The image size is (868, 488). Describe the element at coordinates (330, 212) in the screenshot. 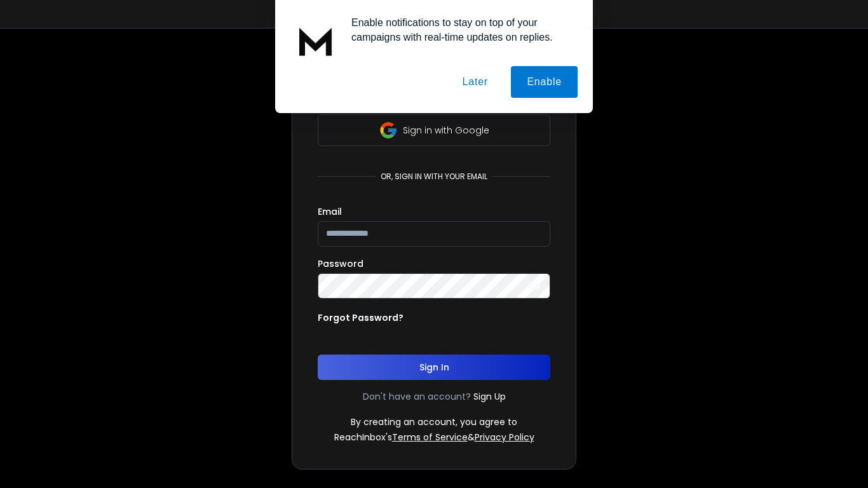

I see `label: Email` at that location.